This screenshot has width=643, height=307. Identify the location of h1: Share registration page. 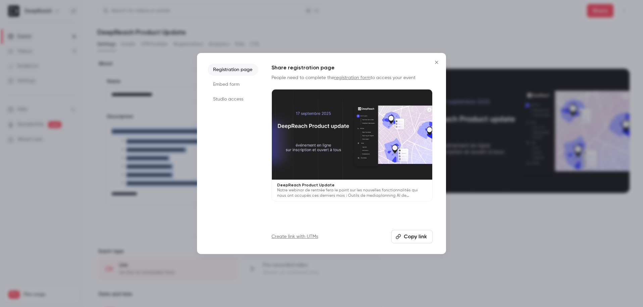
(352, 68).